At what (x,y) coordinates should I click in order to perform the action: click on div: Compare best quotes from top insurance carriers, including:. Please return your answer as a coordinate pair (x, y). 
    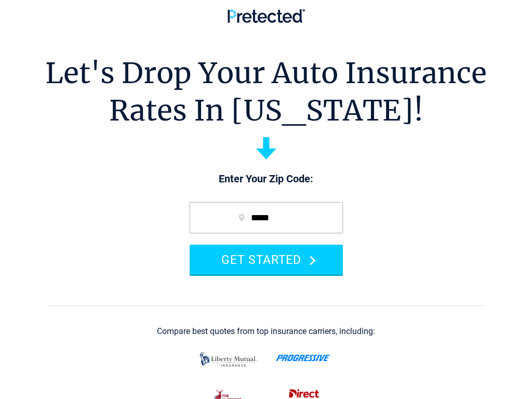
    Looking at the image, I should click on (266, 331).